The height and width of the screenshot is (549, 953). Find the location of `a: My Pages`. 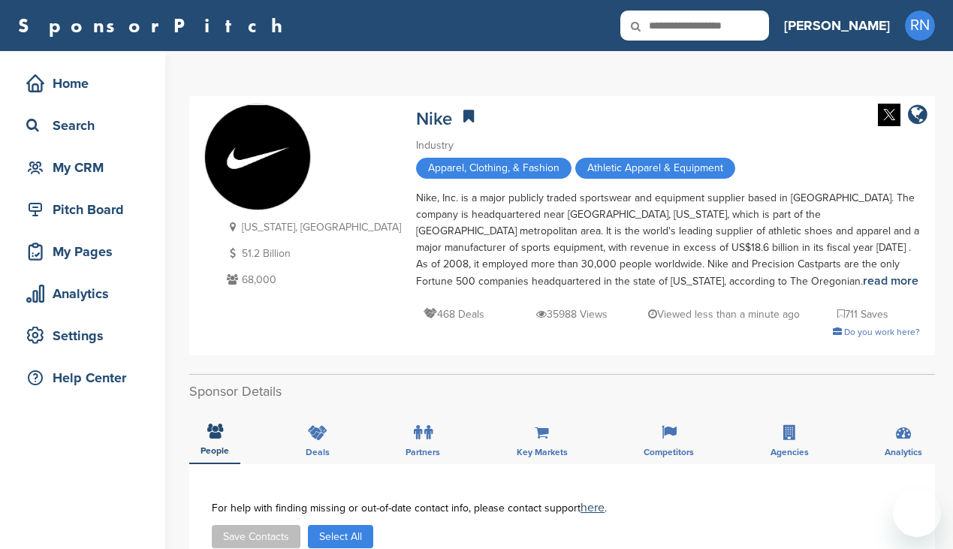

a: My Pages is located at coordinates (83, 252).